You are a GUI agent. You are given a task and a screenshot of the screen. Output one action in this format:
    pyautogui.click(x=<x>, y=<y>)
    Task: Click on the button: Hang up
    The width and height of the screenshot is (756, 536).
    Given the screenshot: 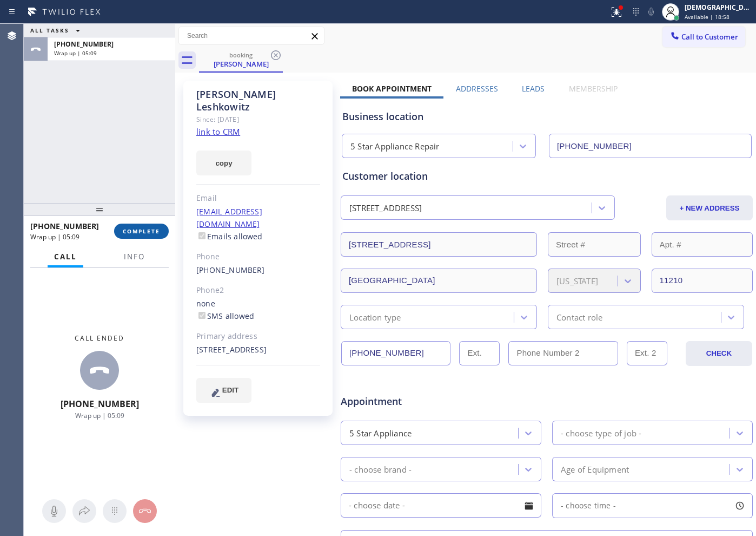 What is the action you would take?
    pyautogui.click(x=145, y=510)
    